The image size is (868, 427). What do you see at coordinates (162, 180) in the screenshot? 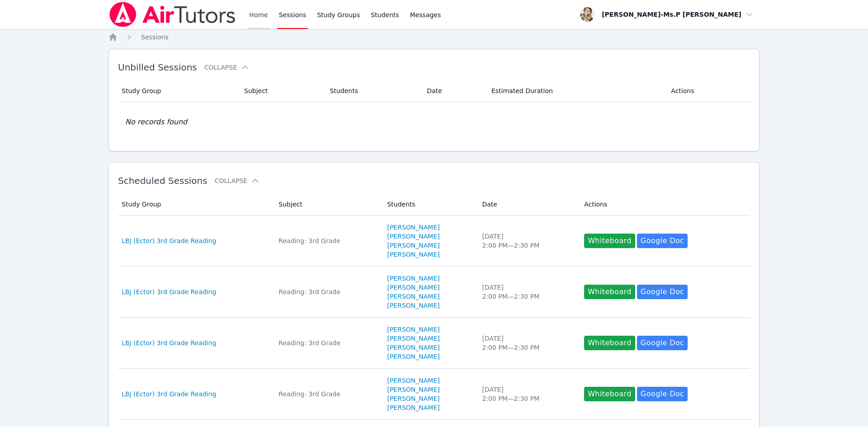
I see `span: Scheduled Sessions` at bounding box center [162, 180].